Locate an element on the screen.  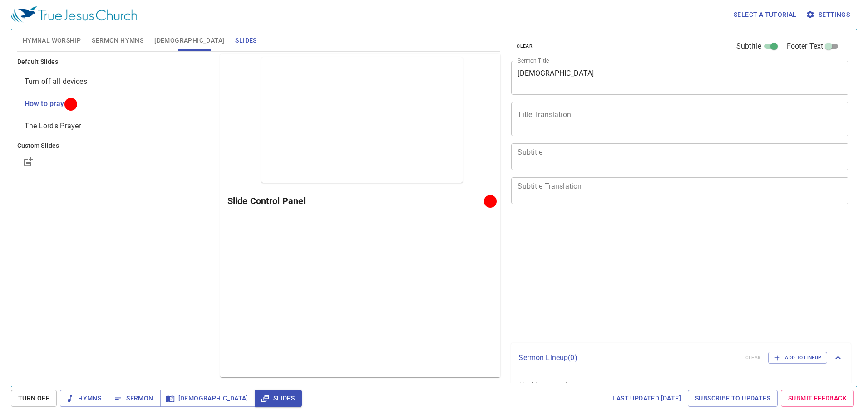
span: Sermon is located at coordinates (134, 398).